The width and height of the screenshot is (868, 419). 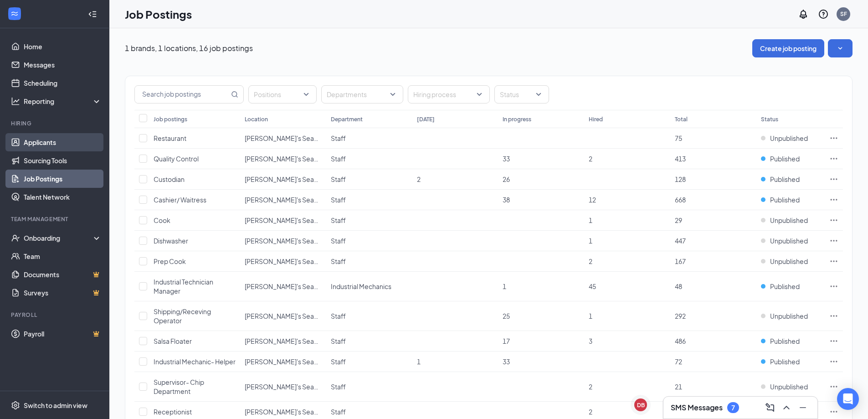 What do you see at coordinates (62, 179) in the screenshot?
I see `a: Job Postings` at bounding box center [62, 179].